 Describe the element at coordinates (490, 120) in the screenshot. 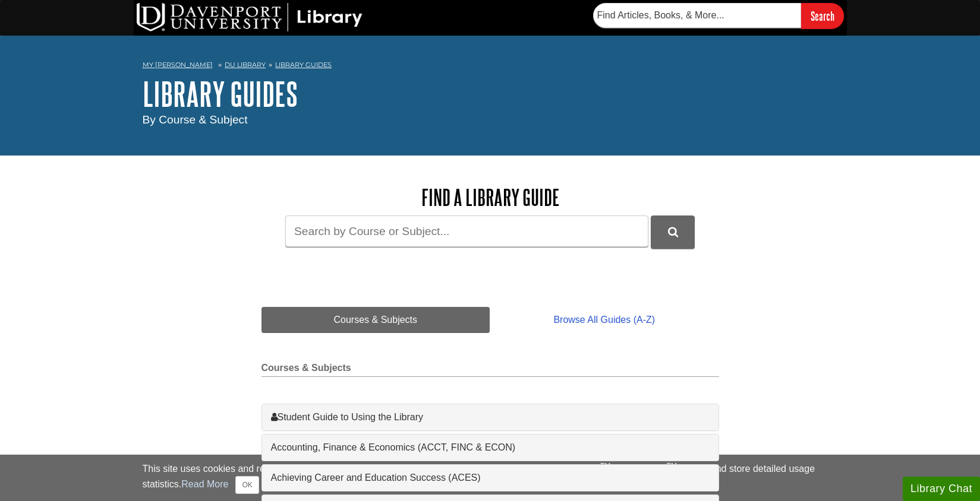

I see `div: By Course & Subject` at that location.